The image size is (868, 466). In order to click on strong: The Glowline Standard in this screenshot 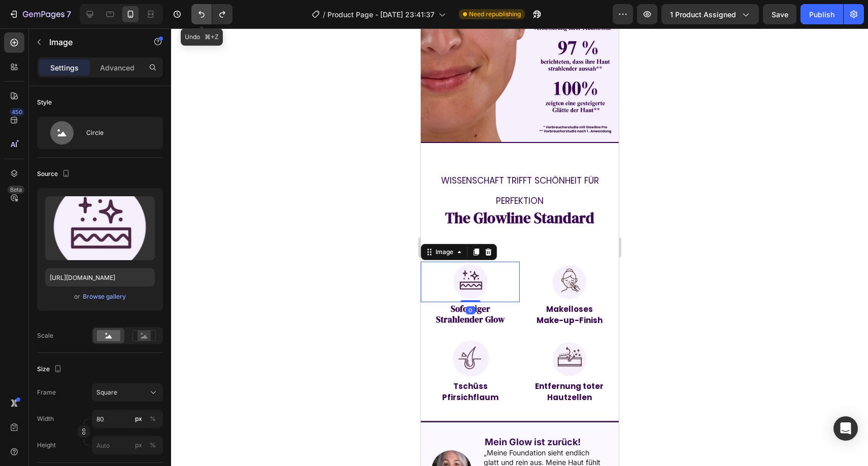, I will do `click(99, 190)`.